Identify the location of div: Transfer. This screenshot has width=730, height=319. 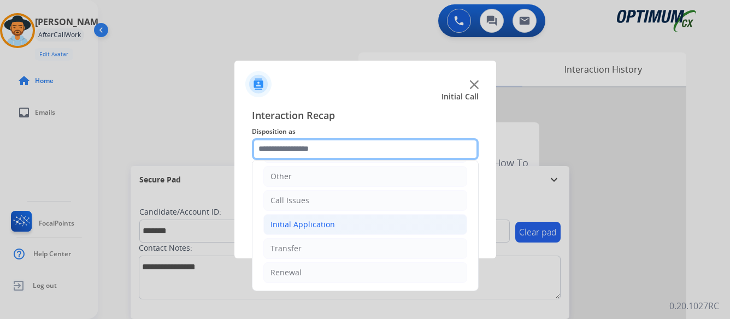
(286, 249).